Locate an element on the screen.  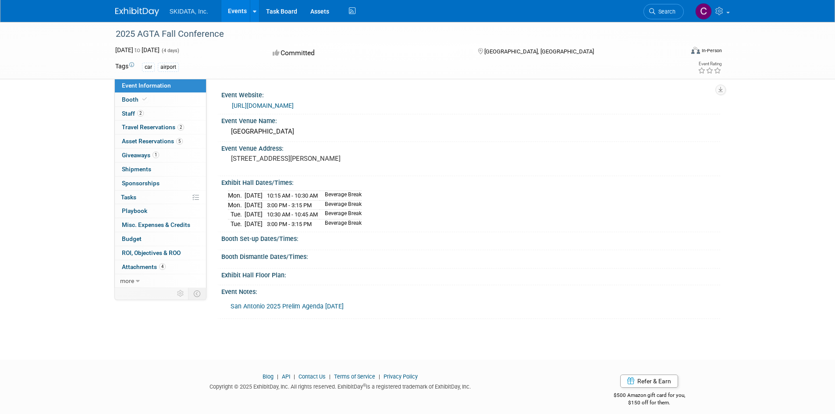
span: Search is located at coordinates (665, 11).